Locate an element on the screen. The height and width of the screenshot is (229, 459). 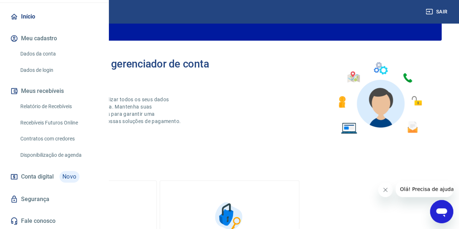
span: Novo is located at coordinates (69, 177).